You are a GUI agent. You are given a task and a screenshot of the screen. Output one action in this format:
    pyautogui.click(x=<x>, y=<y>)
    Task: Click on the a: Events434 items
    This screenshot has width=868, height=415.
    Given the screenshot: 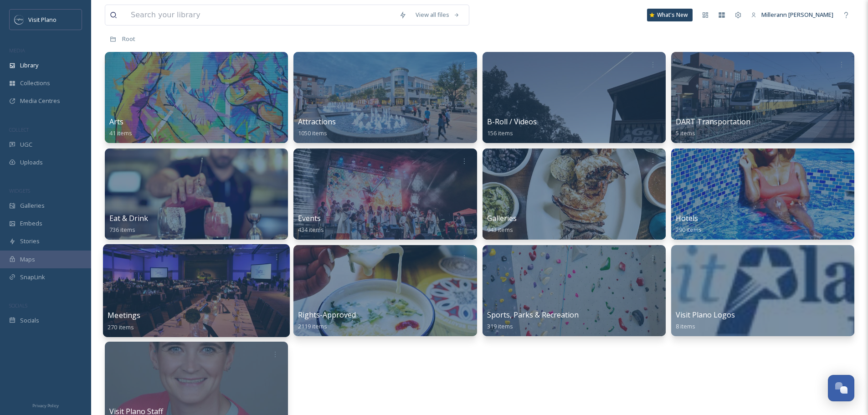 What is the action you would take?
    pyautogui.click(x=311, y=224)
    